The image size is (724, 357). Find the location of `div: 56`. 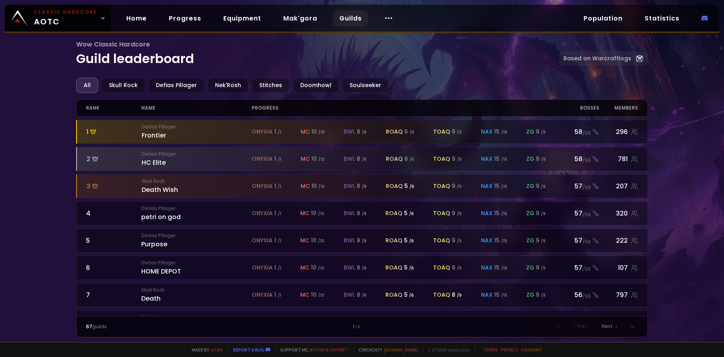

div: 56 is located at coordinates (577, 295).